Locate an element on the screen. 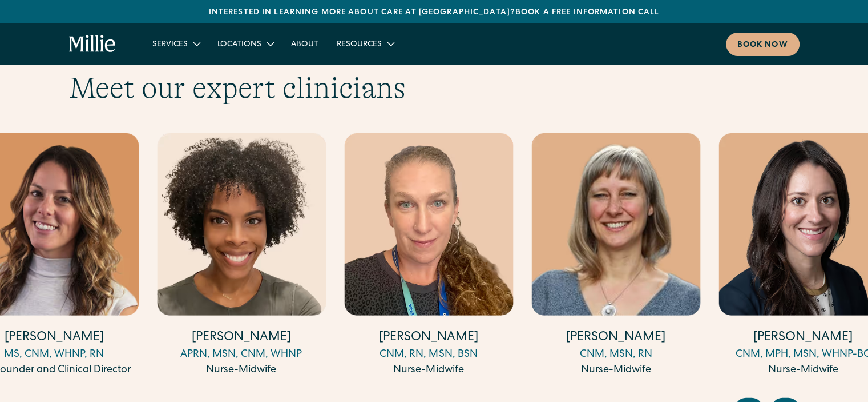 This screenshot has height=402, width=868. h2: Meet our expert clinicians is located at coordinates (434, 88).